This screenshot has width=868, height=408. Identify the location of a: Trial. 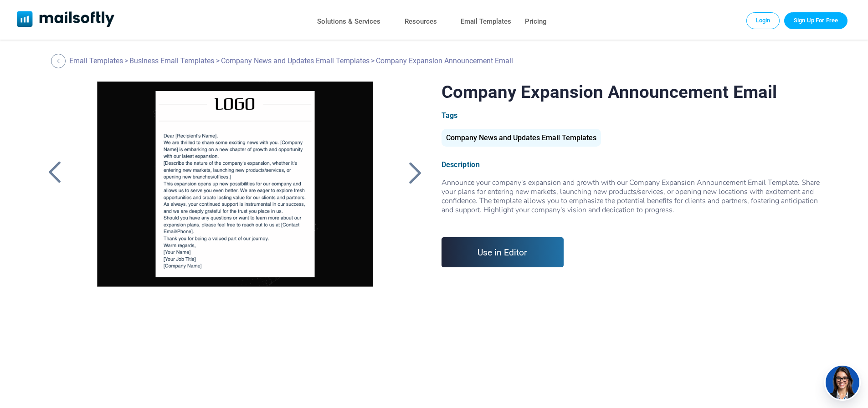
(815, 20).